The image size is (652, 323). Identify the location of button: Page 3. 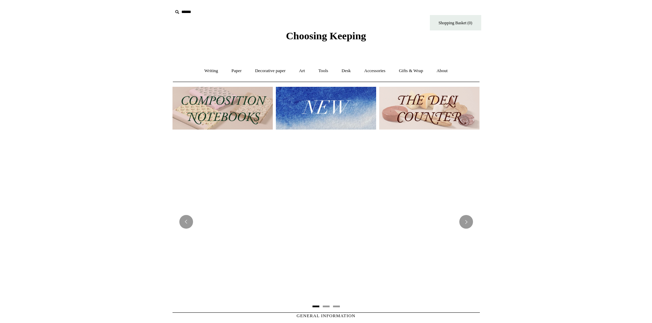
(336, 307).